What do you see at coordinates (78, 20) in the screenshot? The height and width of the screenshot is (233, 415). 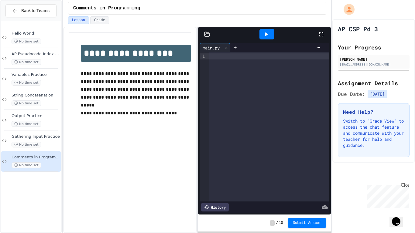 I see `button: Lesson` at bounding box center [78, 20].